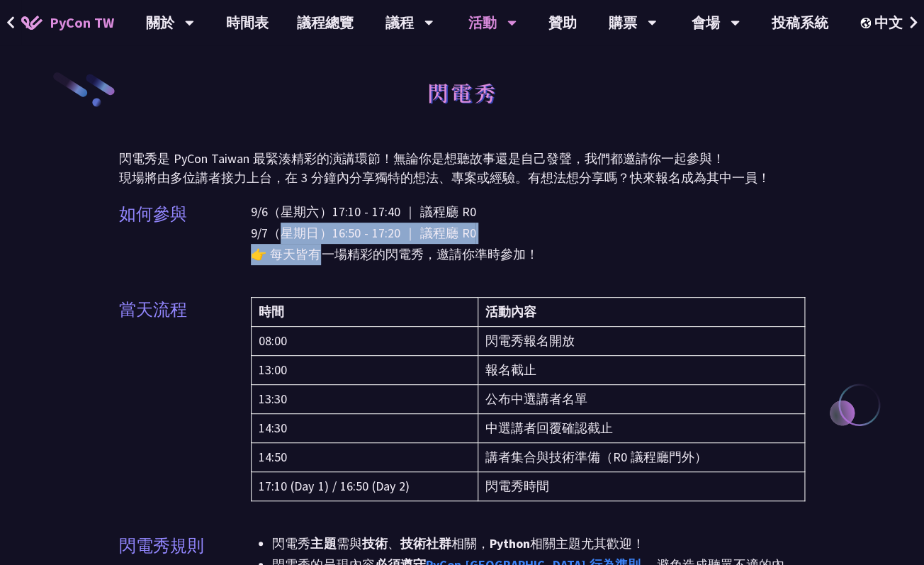  What do you see at coordinates (867, 23) in the screenshot?
I see `img: Locale Icon` at bounding box center [867, 23].